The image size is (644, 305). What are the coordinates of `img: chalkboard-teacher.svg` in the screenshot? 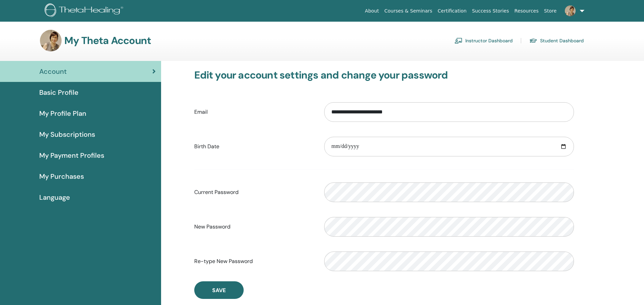 It's located at (459, 41).